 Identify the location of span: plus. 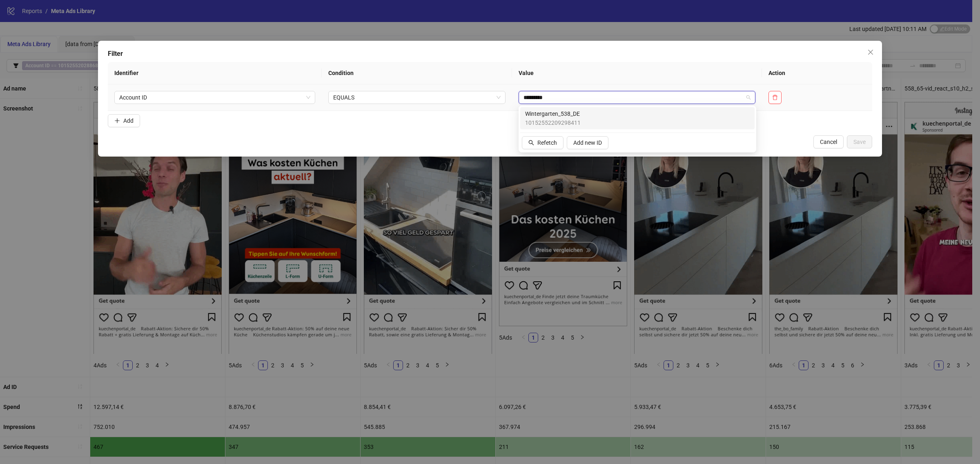
(118, 121).